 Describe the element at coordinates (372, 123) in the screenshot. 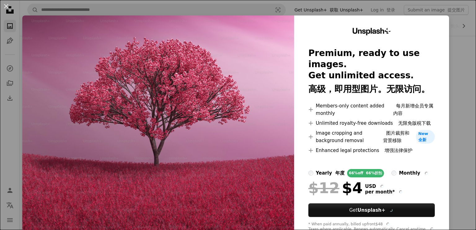

I see `li: Unlimited royalty-free downloads` at that location.